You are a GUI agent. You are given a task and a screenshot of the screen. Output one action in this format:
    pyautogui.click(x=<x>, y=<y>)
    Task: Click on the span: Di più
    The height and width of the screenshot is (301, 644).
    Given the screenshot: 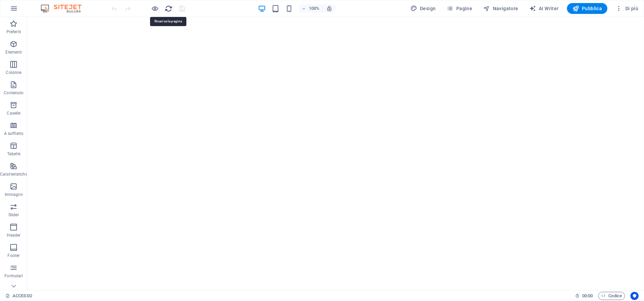 What is the action you would take?
    pyautogui.click(x=626, y=8)
    